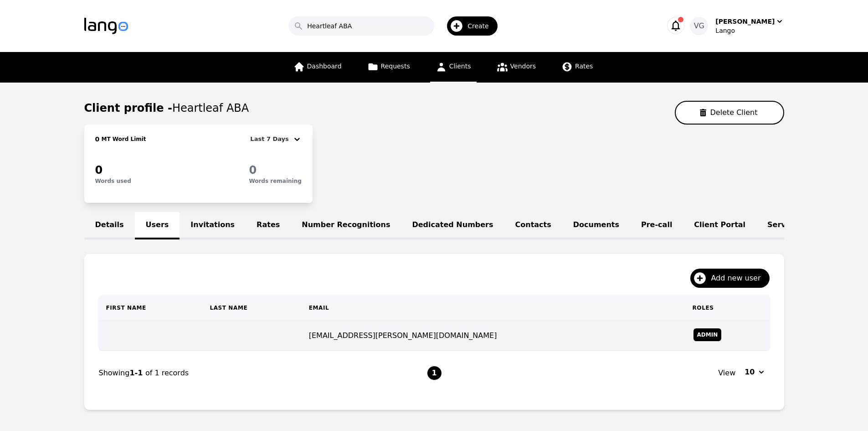  Describe the element at coordinates (699, 26) in the screenshot. I see `span: VG` at that location.